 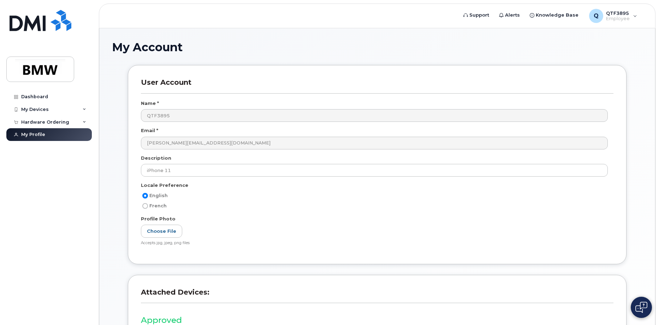 What do you see at coordinates (158, 206) in the screenshot?
I see `span: French` at bounding box center [158, 206].